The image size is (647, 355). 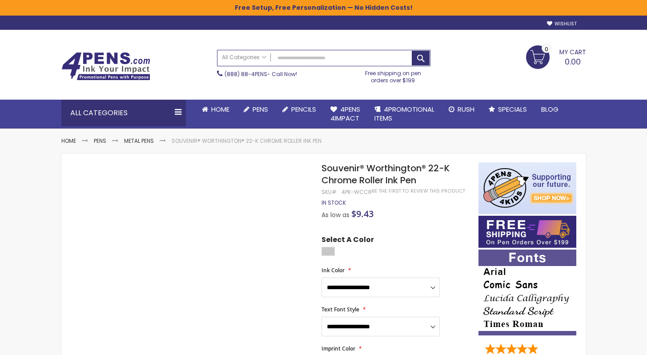 What do you see at coordinates (357, 192) in the screenshot?
I see `div: 4PK-WCCR` at bounding box center [357, 192].